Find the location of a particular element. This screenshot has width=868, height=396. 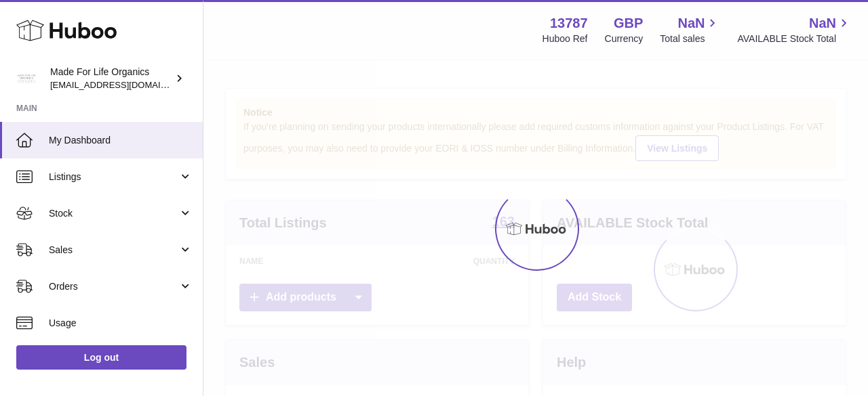

span: Listings is located at coordinates (113, 177).